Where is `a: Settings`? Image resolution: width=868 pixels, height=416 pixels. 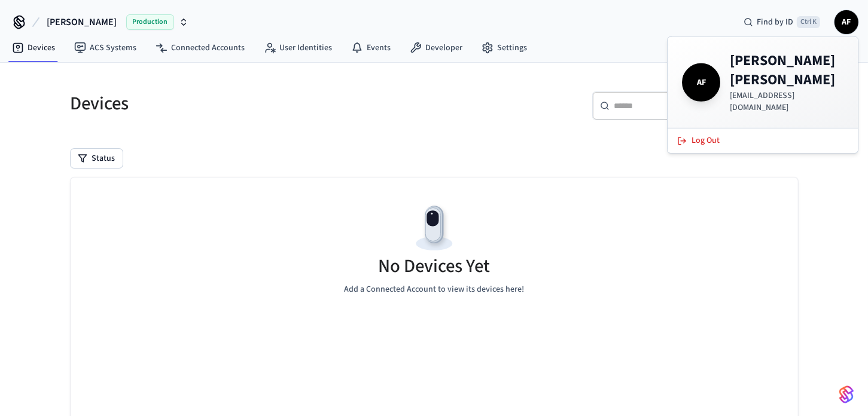
a: Settings is located at coordinates (504, 47).